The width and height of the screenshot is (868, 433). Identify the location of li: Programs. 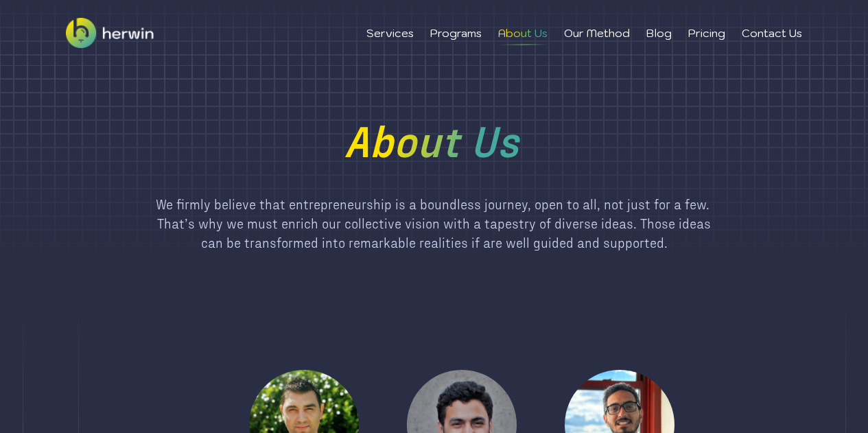
(456, 33).